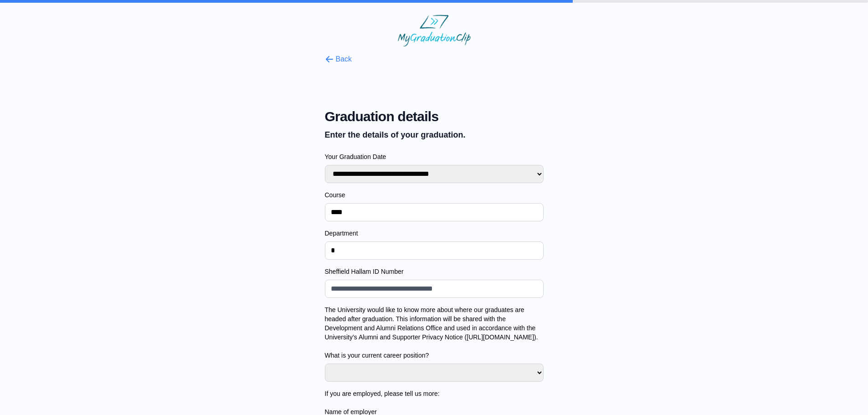  Describe the element at coordinates (434, 116) in the screenshot. I see `span: Graduation details` at that location.